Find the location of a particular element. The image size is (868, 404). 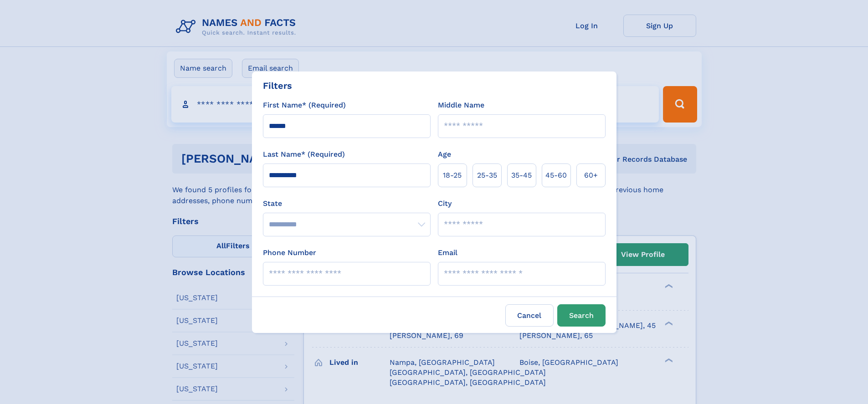

button: Search is located at coordinates (581, 315).